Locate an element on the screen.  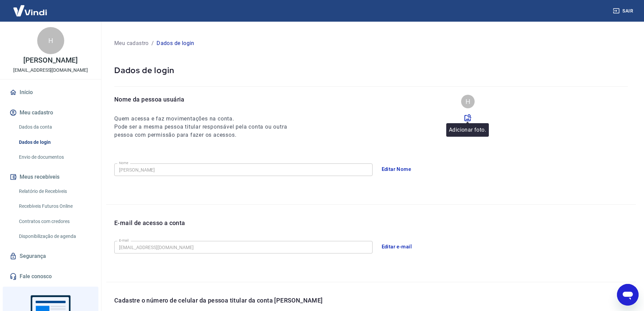
img: Vindi is located at coordinates (30, 11).